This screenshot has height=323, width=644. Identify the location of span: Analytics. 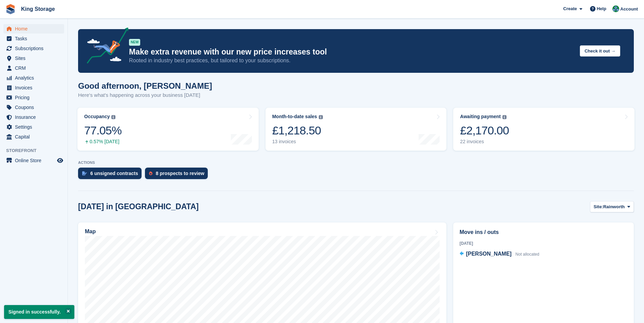
(35, 78).